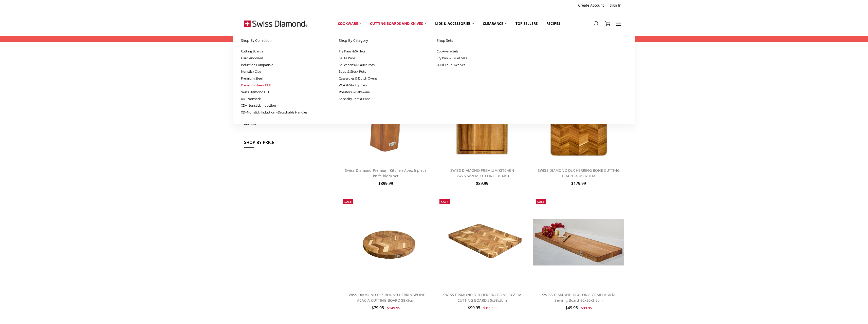 The width and height of the screenshot is (868, 324). I want to click on a: Recipes, so click(553, 23).